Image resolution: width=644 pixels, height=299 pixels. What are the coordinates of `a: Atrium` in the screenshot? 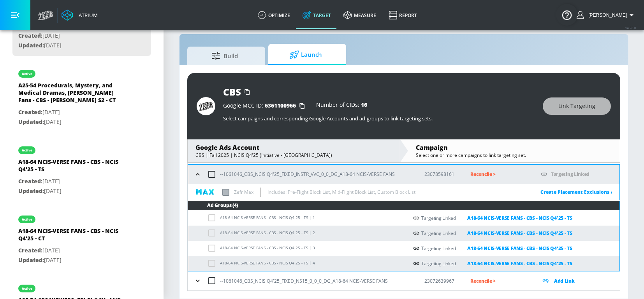 It's located at (80, 15).